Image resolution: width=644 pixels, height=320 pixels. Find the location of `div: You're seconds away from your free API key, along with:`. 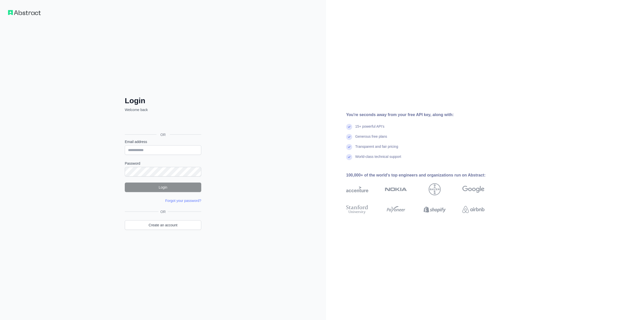

div: You're seconds away from your free API key, along with: is located at coordinates (423, 115).